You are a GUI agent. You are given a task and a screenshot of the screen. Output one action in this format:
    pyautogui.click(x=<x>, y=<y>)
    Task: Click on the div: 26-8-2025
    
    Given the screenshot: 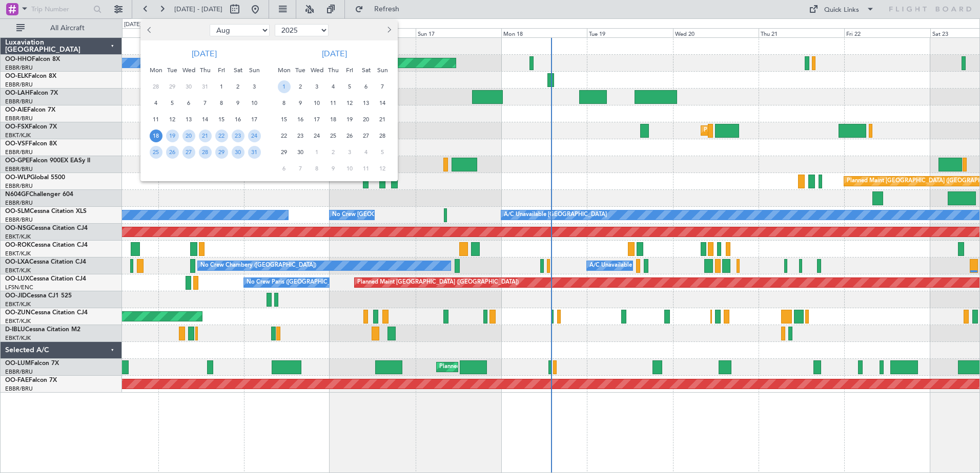 What is the action you would take?
    pyautogui.click(x=172, y=152)
    